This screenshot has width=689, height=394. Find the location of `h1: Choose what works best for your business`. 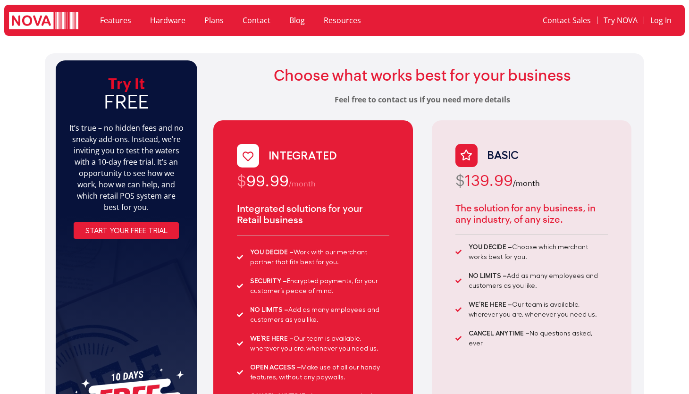

h1: Choose what works best for your business is located at coordinates (422, 76).